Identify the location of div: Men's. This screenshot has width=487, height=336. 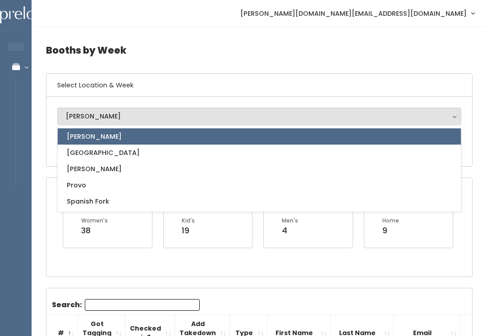
(290, 221).